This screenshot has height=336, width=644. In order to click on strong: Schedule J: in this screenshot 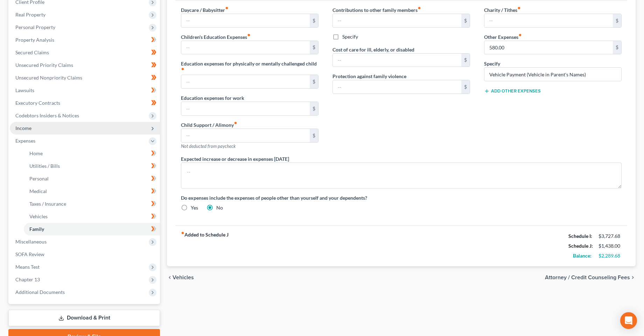, I will do `click(581, 246)`.